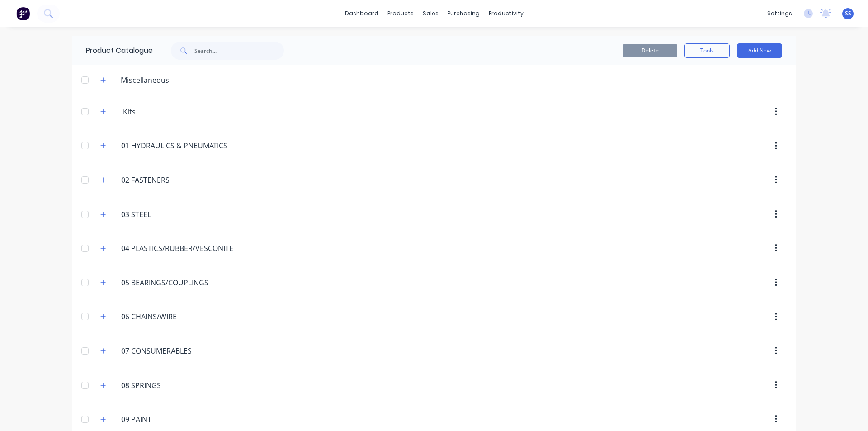  Describe the element at coordinates (362, 14) in the screenshot. I see `a: dashboard` at that location.